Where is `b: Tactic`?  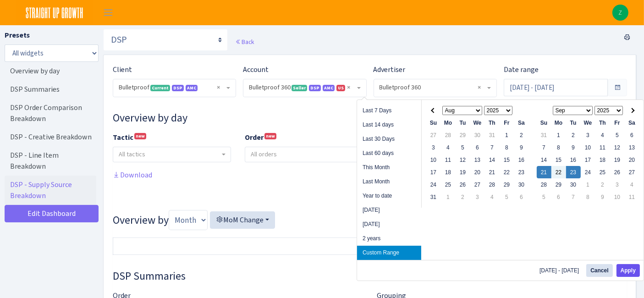
b: Tactic is located at coordinates (123, 137).